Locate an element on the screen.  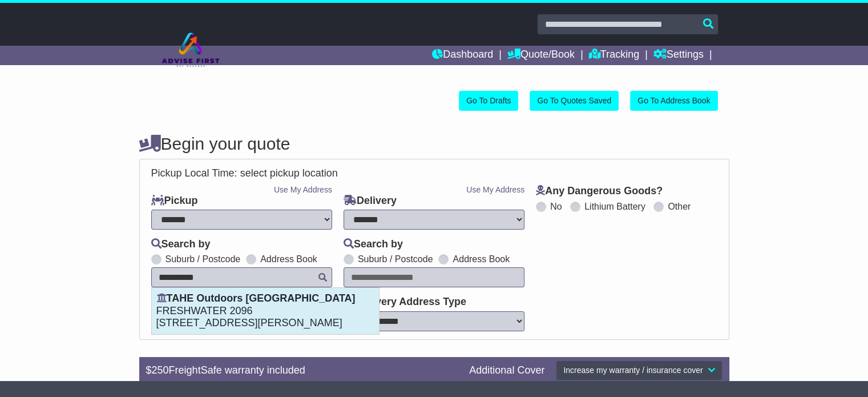
label: Delivery is located at coordinates (370, 201).